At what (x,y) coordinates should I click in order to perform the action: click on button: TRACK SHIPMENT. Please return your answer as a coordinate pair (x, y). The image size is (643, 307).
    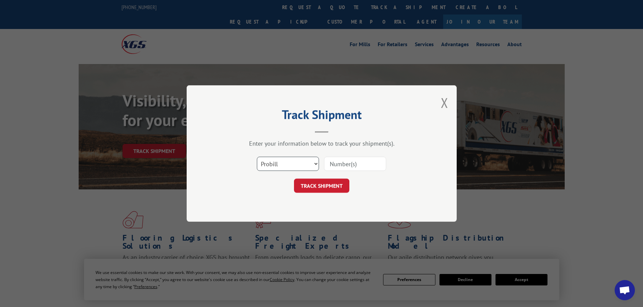
    Looking at the image, I should click on (322, 186).